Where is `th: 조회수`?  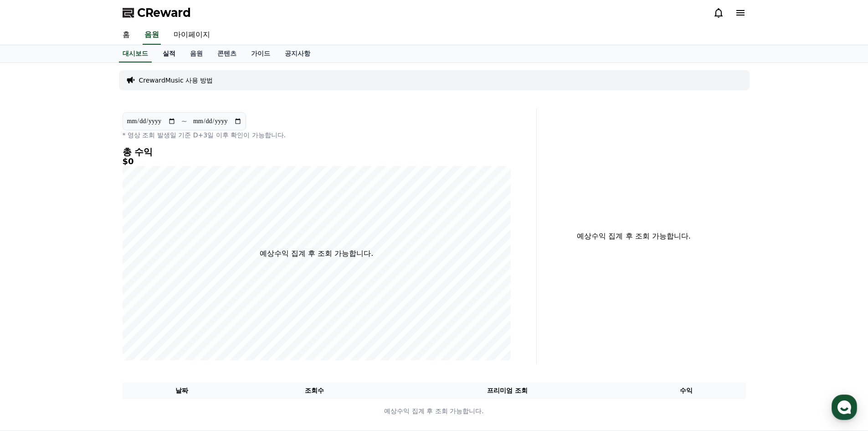
th: 조회수 is located at coordinates (314, 390).